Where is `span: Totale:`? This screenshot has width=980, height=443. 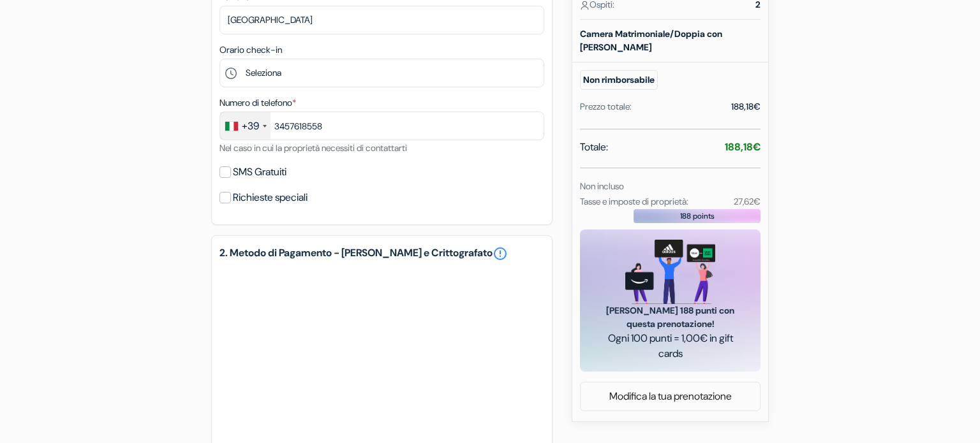 span: Totale: is located at coordinates (594, 147).